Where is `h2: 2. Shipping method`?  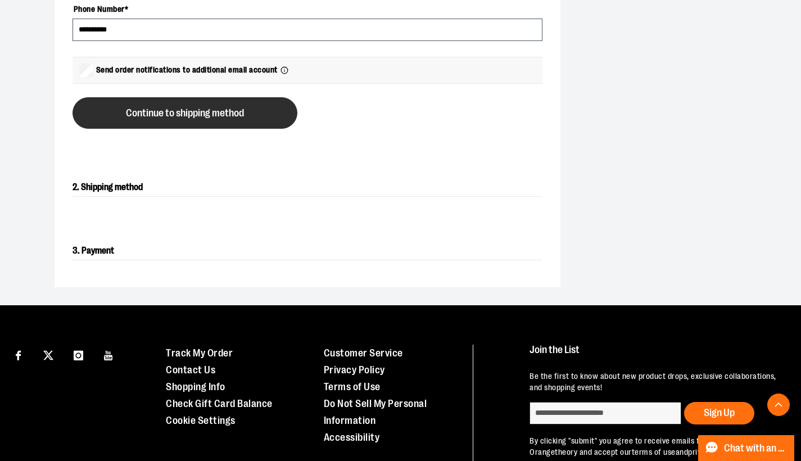
h2: 2. Shipping method is located at coordinates (307, 187).